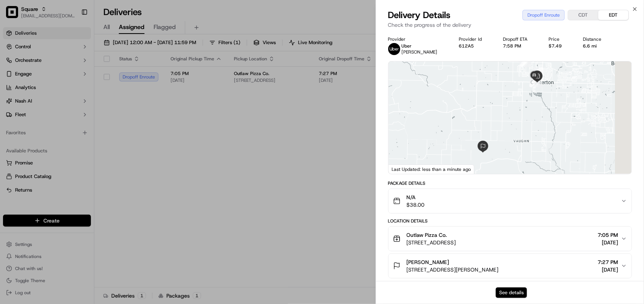 This screenshot has height=304, width=644. What do you see at coordinates (415, 198) in the screenshot?
I see `span: N/A` at bounding box center [415, 198].